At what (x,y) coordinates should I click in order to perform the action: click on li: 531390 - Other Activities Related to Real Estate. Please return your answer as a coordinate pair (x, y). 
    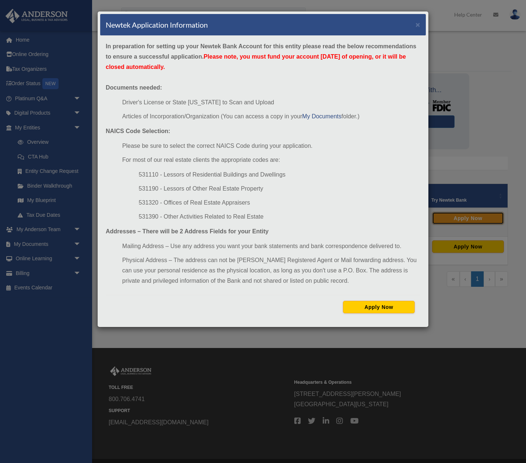
    Looking at the image, I should click on (280, 217).